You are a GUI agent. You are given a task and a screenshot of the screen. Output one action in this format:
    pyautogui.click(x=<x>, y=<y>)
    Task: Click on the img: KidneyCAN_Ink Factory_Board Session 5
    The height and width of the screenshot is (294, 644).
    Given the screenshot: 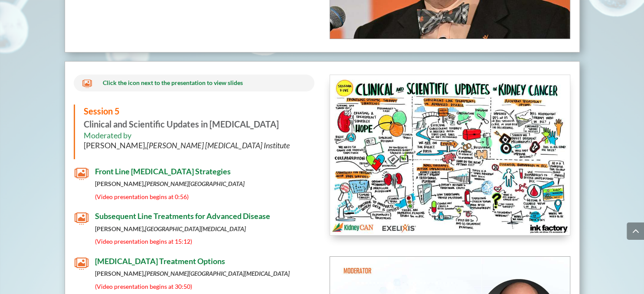 What is the action you would take?
    pyautogui.click(x=450, y=155)
    